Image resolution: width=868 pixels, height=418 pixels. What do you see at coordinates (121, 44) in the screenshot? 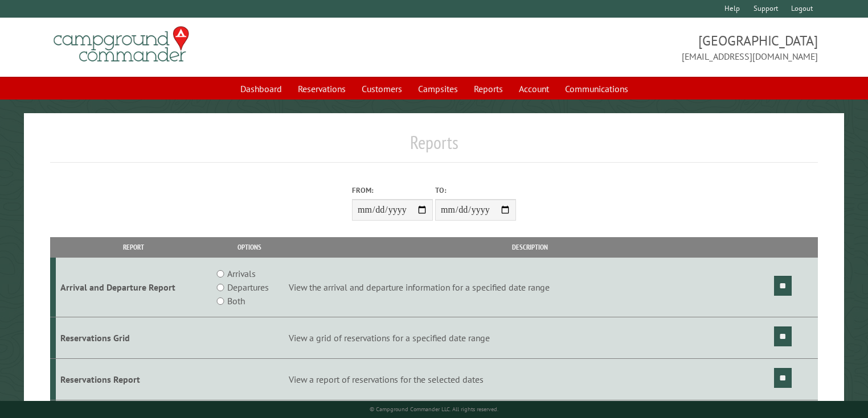
I see `img: Campground Commander` at bounding box center [121, 44].